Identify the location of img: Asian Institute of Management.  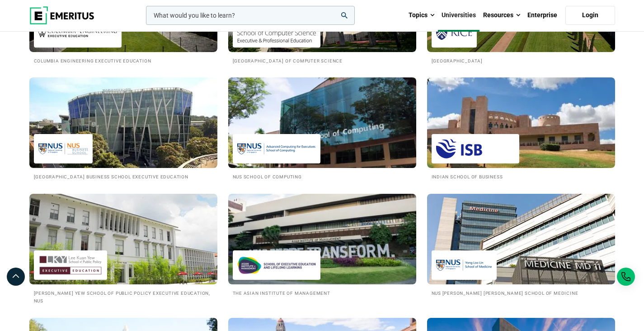
(276, 264).